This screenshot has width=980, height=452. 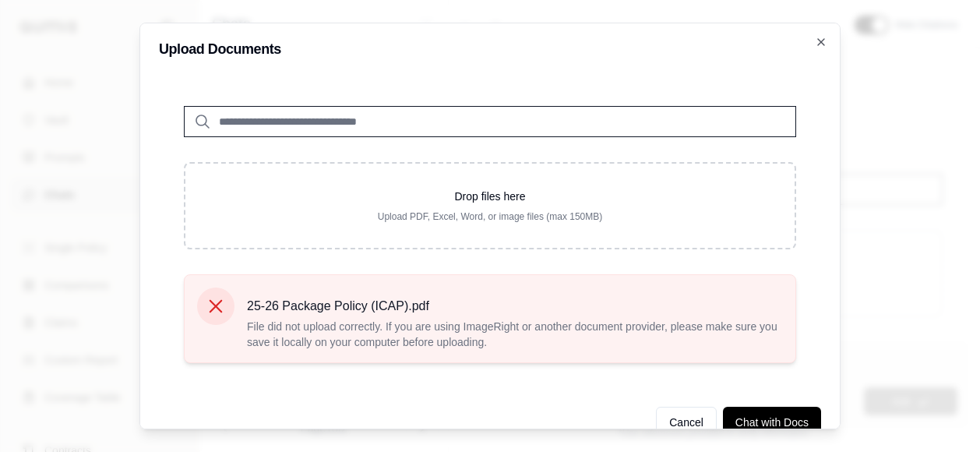 I want to click on button: Cancel, so click(x=687, y=423).